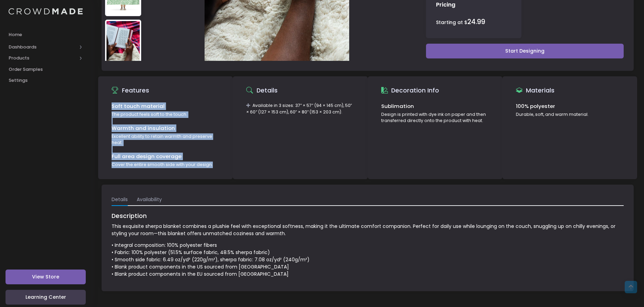 Image resolution: width=644 pixels, height=307 pixels. What do you see at coordinates (165, 140) in the screenshot?
I see `div: Excellent ability to retain warmth and preserve heat.` at bounding box center [165, 140].